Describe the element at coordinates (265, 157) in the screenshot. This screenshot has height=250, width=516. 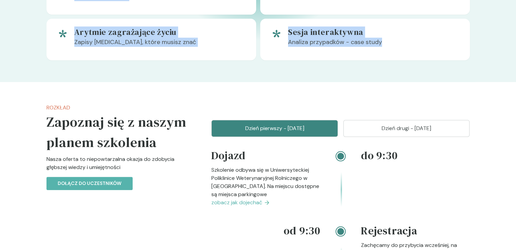
I see `h4: Dojazd` at that location.